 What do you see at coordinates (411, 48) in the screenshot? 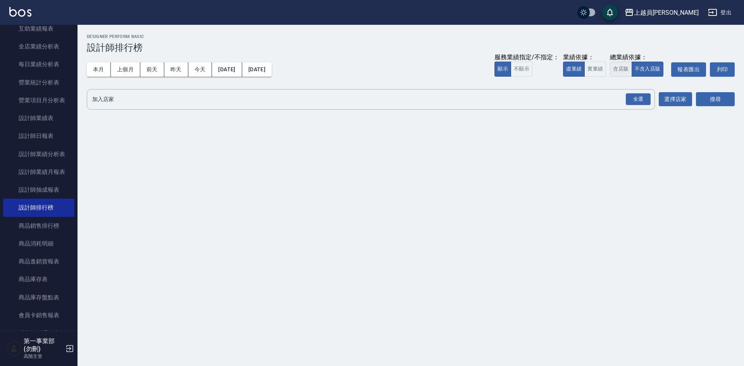
I see `h3: 設計師排行榜` at bounding box center [411, 48].